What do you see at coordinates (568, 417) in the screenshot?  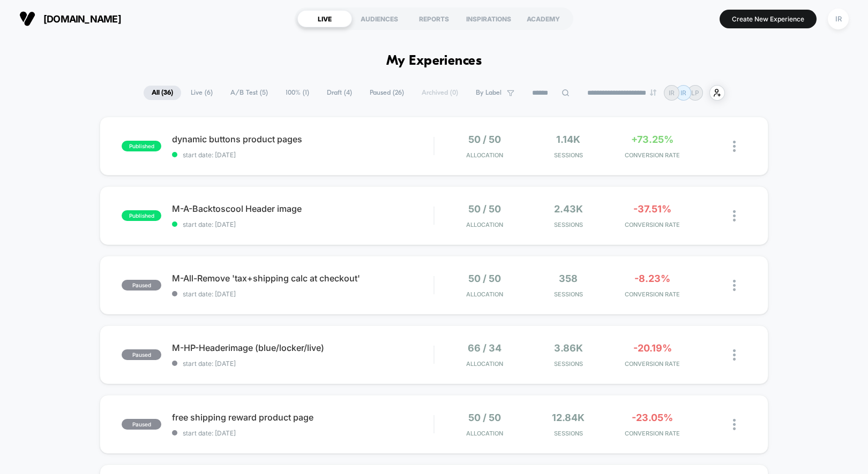 I see `span: 12.84k` at bounding box center [568, 417].